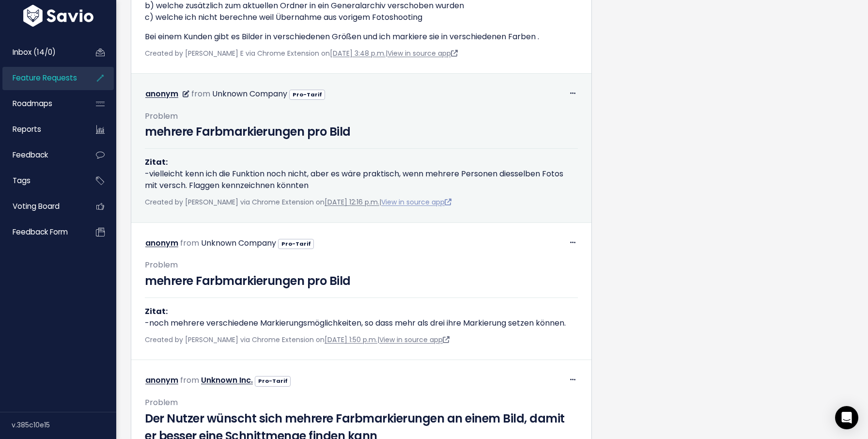  Describe the element at coordinates (41, 232) in the screenshot. I see `span: Feedback form` at that location.